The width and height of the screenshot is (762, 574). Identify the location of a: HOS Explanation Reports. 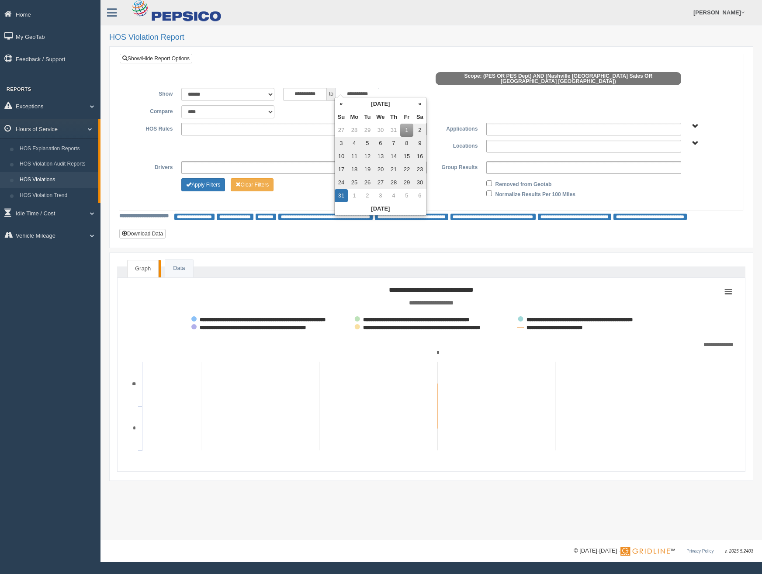
(57, 149).